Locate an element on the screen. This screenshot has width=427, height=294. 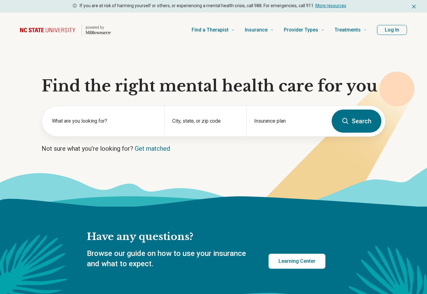
h1: Find the right mental health care for you is located at coordinates (213, 86).